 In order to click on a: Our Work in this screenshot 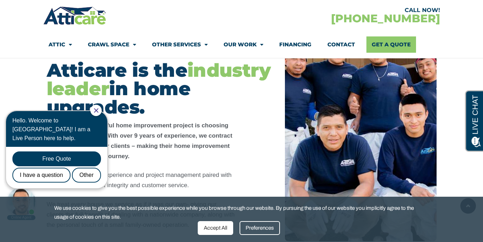, I will do `click(243, 45)`.